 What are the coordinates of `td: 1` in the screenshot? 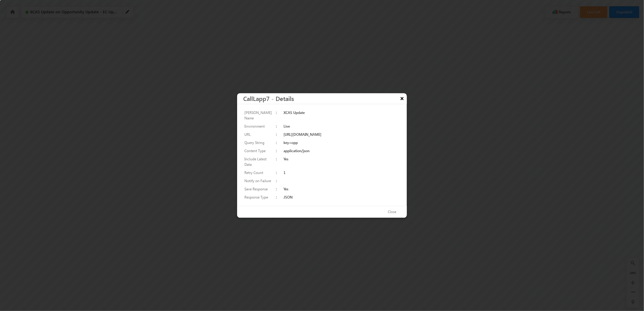 It's located at (341, 173).